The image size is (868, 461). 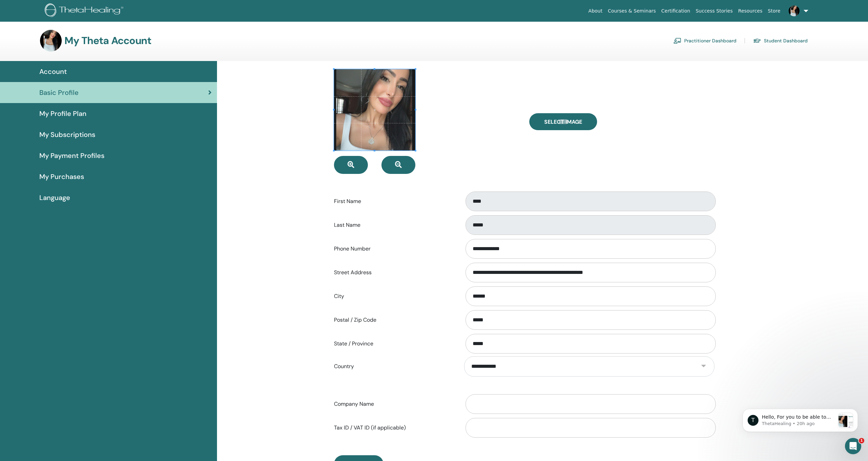 I want to click on img: chalkboard-teacher.svg, so click(x=678, y=41).